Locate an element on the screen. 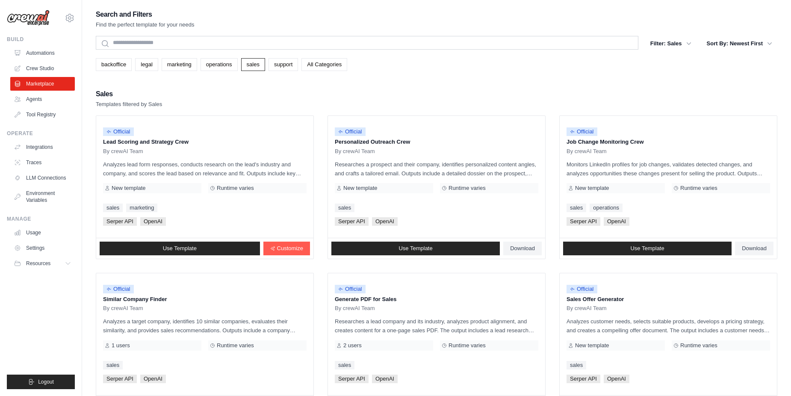 Image resolution: width=791 pixels, height=396 pixels. p: Analyzes lead form responses, conducts research on the lead's industry and company, and scores th... is located at coordinates (205, 169).